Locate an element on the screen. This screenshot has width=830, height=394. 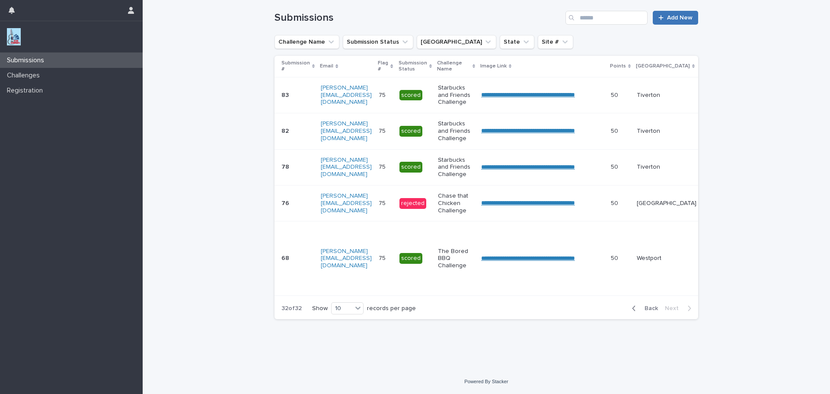
button: Back is located at coordinates (643, 308).